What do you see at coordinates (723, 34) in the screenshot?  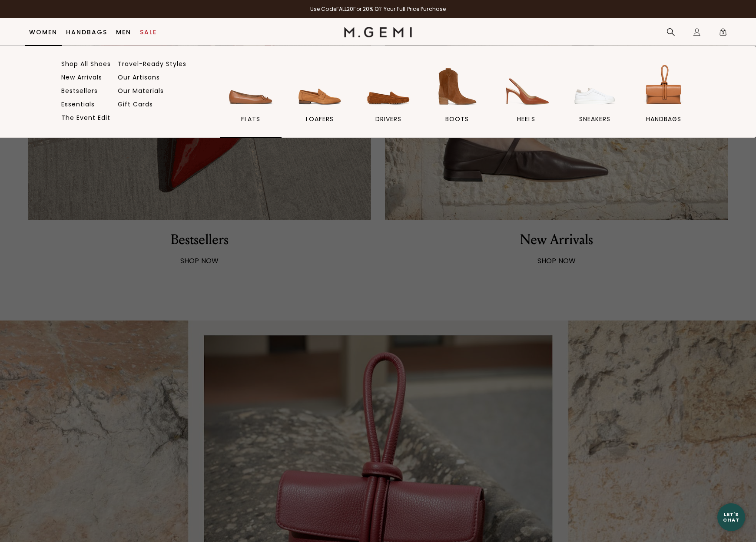 I see `span: 3` at bounding box center [723, 34].